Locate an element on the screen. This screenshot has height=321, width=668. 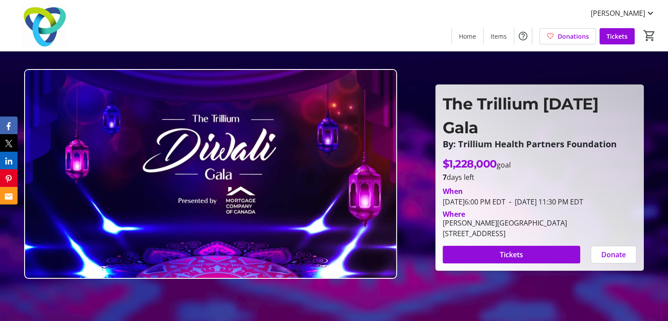
button: Donate is located at coordinates (613, 254).